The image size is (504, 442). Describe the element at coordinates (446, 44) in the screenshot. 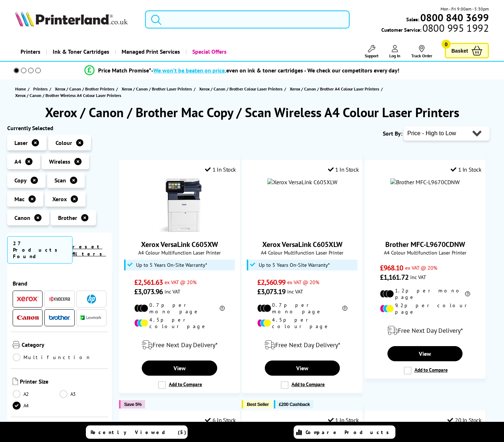

I see `span: 0` at that location.